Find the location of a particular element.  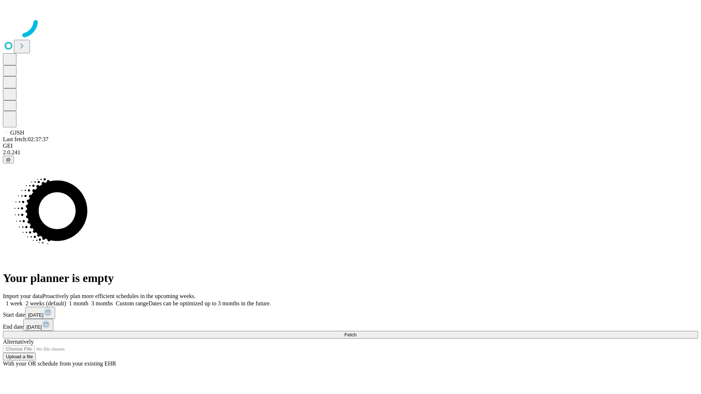

span: Proactively plan more efficient schedules in the upcoming weeks. is located at coordinates (119, 296).